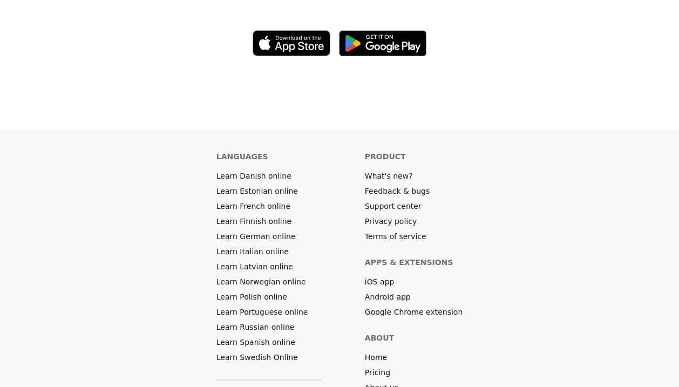  I want to click on a: Learn Danish online, so click(254, 176).